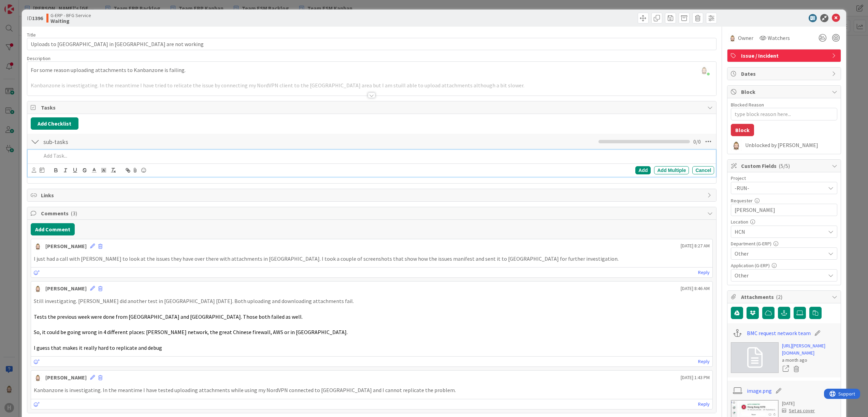 This screenshot has width=868, height=417. What do you see at coordinates (71, 21) in the screenshot?
I see `b: Waiting` at bounding box center [71, 21].